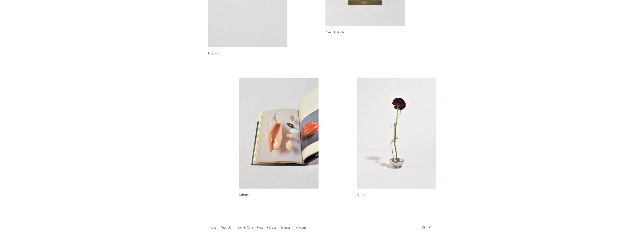  What do you see at coordinates (259, 227) in the screenshot?
I see `ul: Quick links` at bounding box center [259, 227].